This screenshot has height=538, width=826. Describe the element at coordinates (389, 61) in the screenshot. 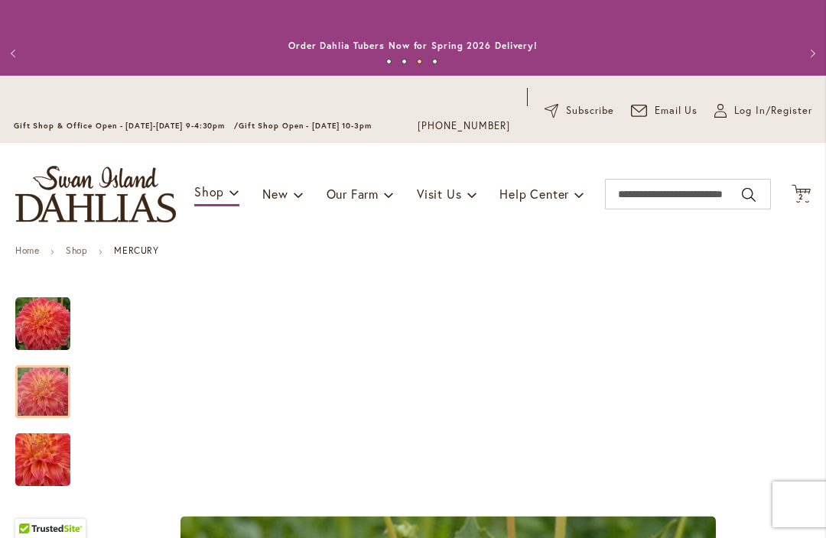

I see `button: 1 of 4` at that location.